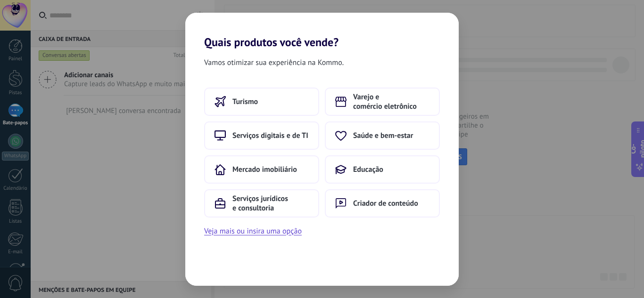 This screenshot has height=298, width=644. Describe the element at coordinates (245, 102) in the screenshot. I see `font: Turismo` at that location.